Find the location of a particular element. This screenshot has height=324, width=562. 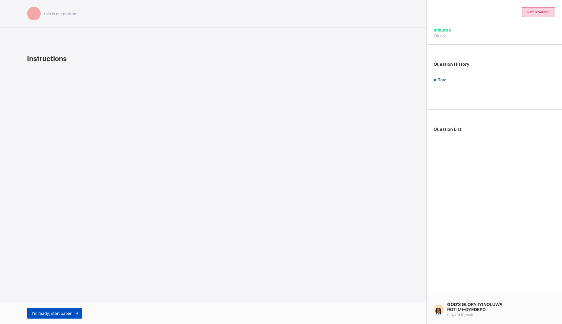

span: Duration is located at coordinates (441, 35).